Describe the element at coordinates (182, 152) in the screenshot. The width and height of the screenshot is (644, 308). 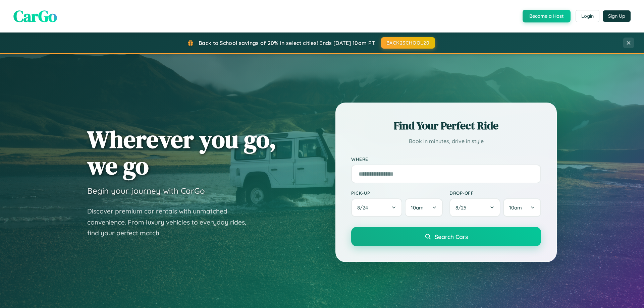
I see `h1: Wherever you go, we go` at that location.